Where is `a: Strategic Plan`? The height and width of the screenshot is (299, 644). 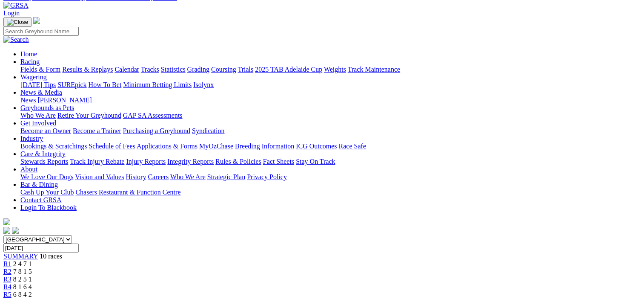 a: Strategic Plan is located at coordinates (226, 176).